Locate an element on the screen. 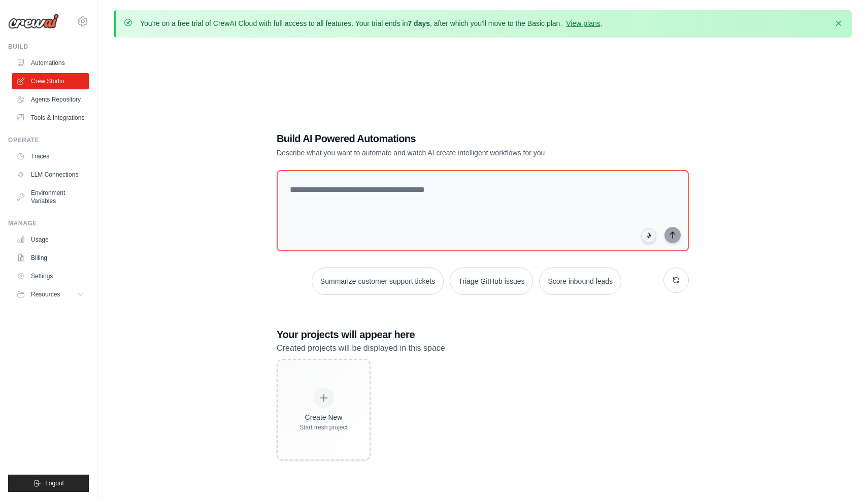 The height and width of the screenshot is (500, 868). a: Usage is located at coordinates (50, 239).